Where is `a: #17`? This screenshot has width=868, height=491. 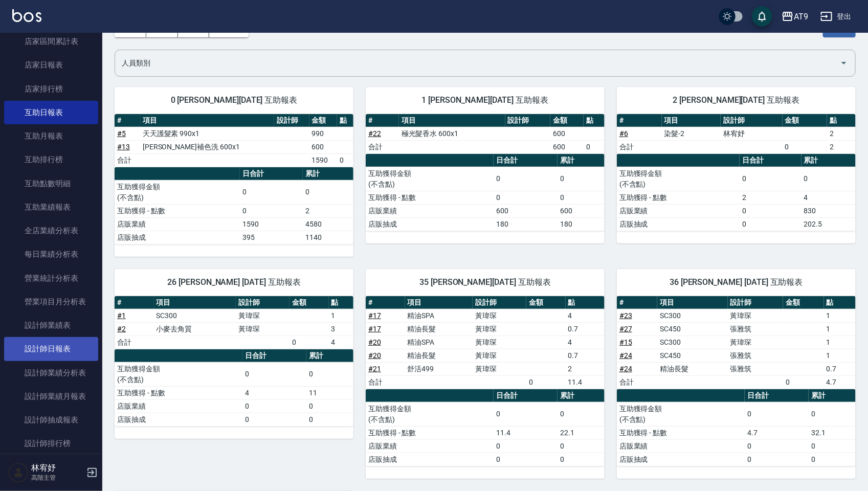 a: #17 is located at coordinates (375, 315).